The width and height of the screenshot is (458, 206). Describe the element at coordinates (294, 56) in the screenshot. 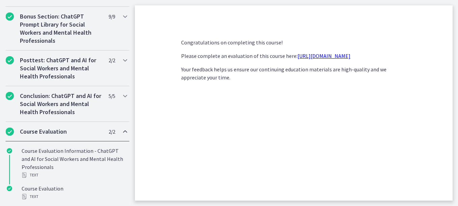

I see `p: Please complete an evaluation of this course here:` at that location.